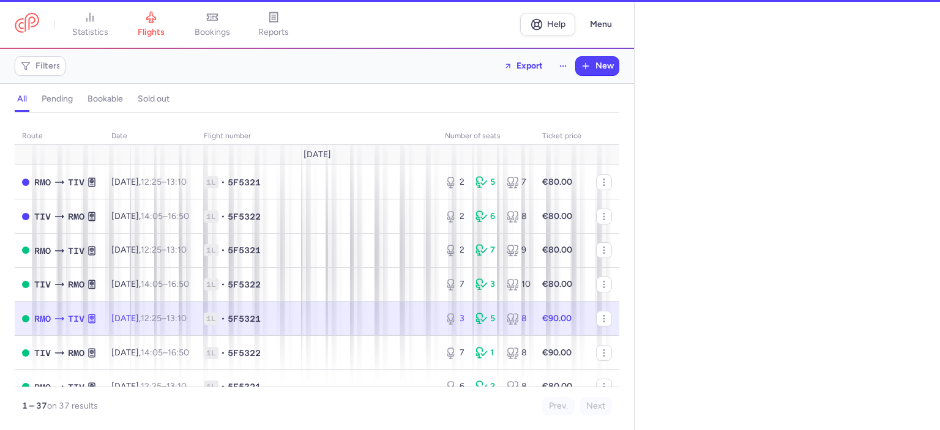 The image size is (940, 430). What do you see at coordinates (212, 24) in the screenshot?
I see `a: bookings` at bounding box center [212, 24].